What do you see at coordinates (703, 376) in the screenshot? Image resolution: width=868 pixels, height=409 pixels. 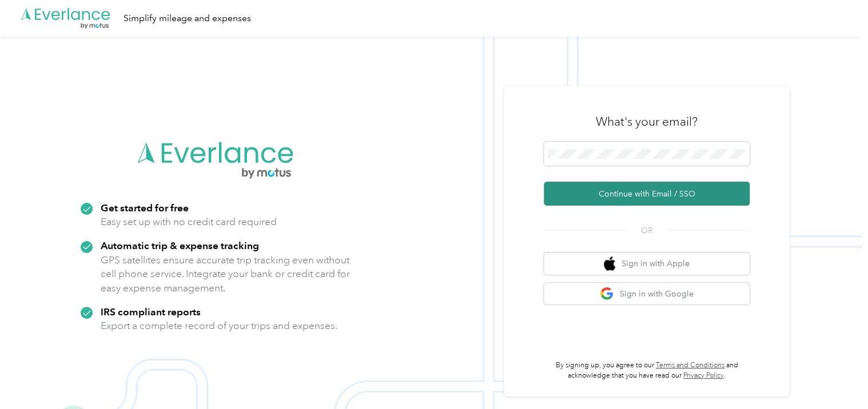 I see `a: Privacy Policy` at bounding box center [703, 376].